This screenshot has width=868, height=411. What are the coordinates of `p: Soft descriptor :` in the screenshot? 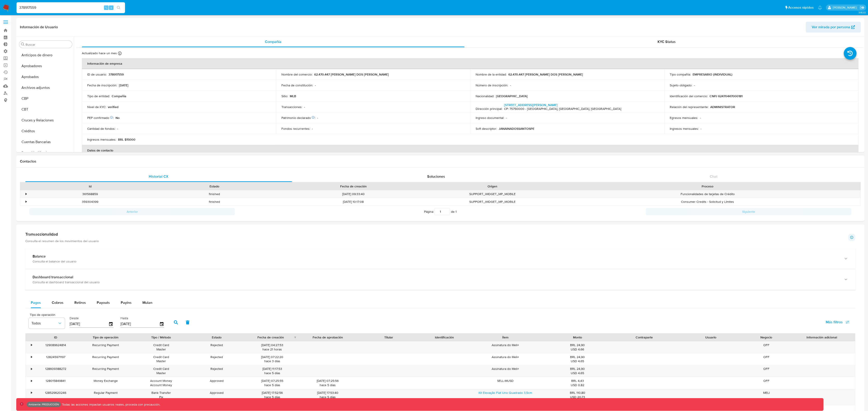 It's located at (486, 128).